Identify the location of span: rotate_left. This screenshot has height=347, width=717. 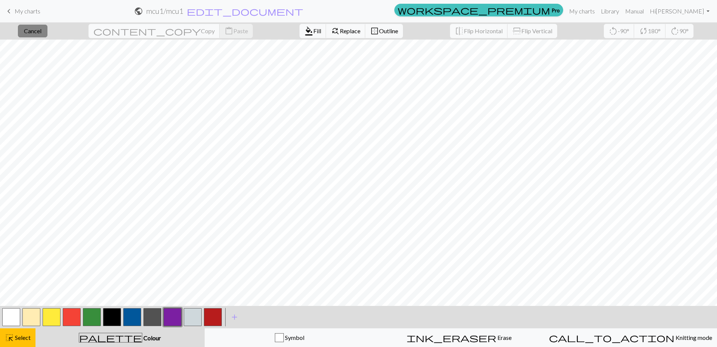
(613, 31).